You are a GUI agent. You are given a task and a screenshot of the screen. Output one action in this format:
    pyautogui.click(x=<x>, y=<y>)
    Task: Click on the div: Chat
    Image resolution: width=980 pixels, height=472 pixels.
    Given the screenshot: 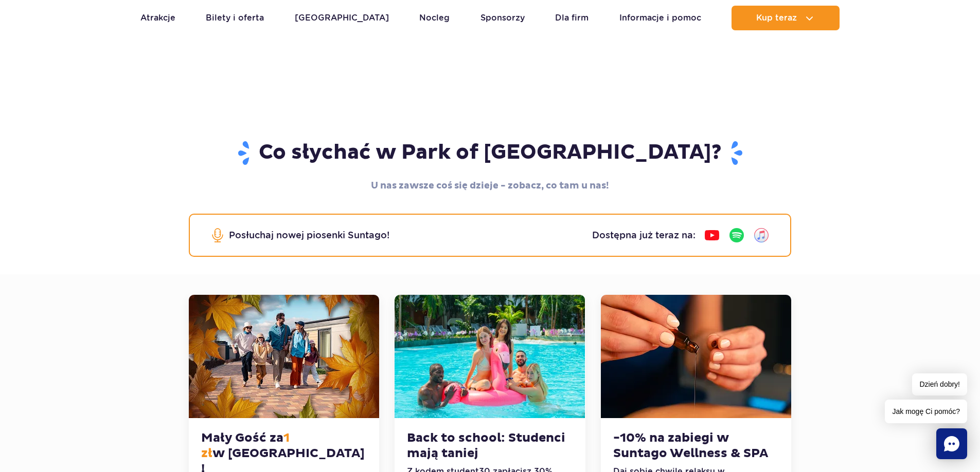 What is the action you would take?
    pyautogui.click(x=951, y=444)
    